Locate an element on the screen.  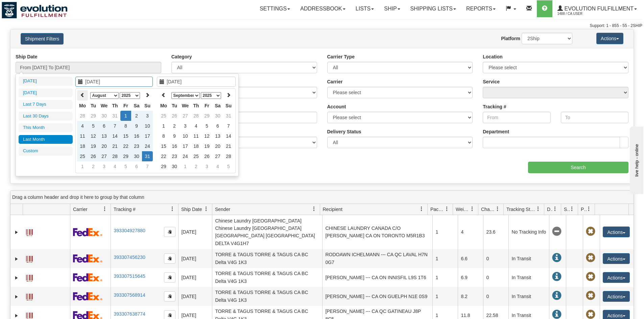
label: Tracking # is located at coordinates (494, 106).